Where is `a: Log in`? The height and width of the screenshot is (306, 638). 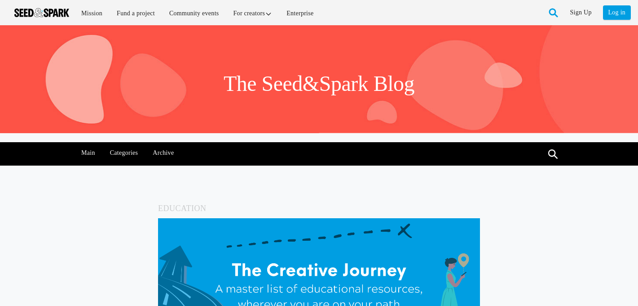
a: Log in is located at coordinates (617, 13).